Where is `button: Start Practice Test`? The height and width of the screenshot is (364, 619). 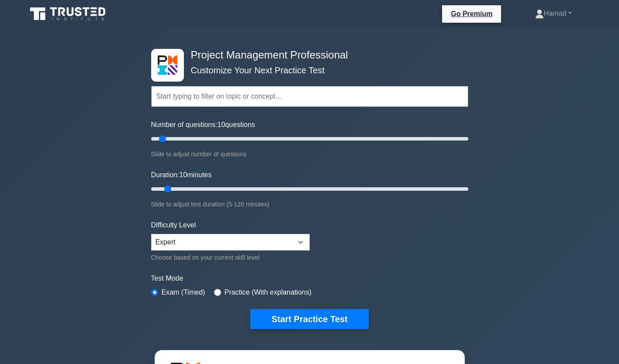 button: Start Practice Test is located at coordinates (309, 319).